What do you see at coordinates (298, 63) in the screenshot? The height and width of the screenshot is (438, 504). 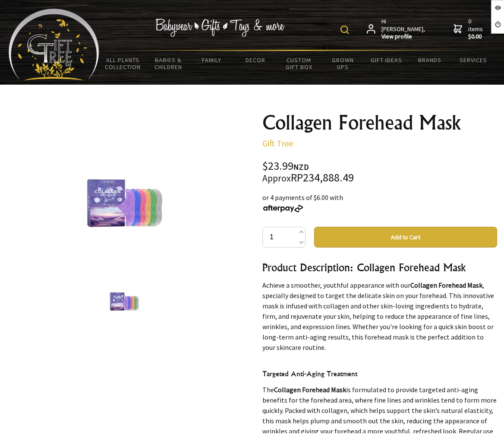 I see `a: Custom Gift Box` at bounding box center [298, 63].